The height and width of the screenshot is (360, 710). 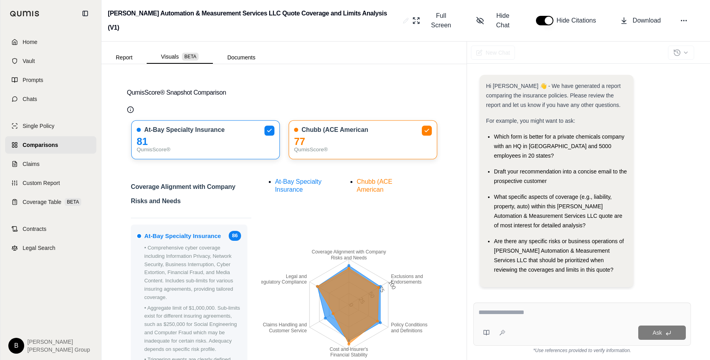 I want to click on div: 81, so click(x=205, y=141).